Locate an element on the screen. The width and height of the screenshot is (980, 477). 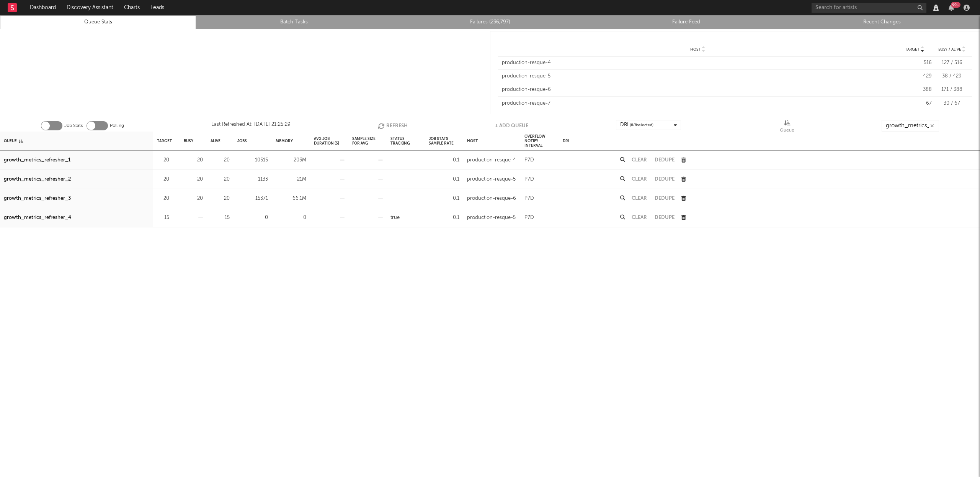
input: Search for artists is located at coordinates (870, 8).